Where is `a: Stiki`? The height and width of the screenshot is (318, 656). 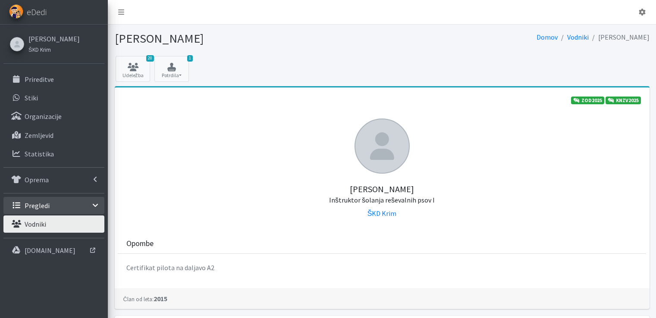
a: Stiki is located at coordinates (54, 98).